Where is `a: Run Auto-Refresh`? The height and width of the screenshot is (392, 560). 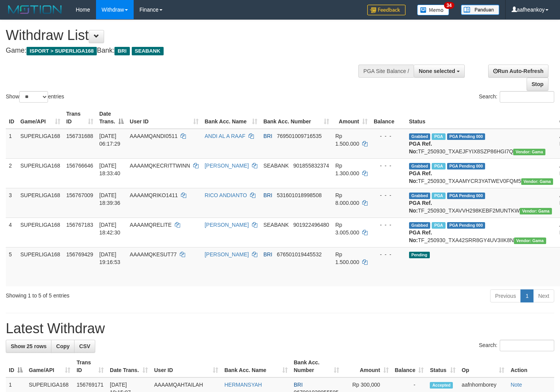 a: Run Auto-Refresh is located at coordinates (518, 71).